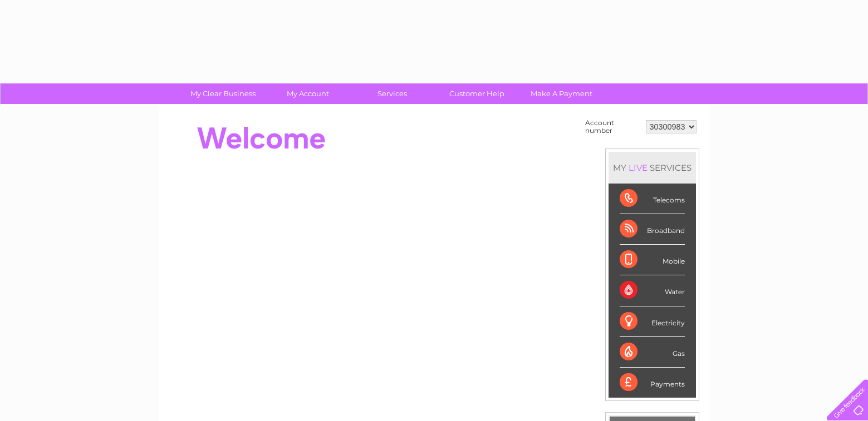 This screenshot has width=868, height=421. Describe the element at coordinates (652, 322) in the screenshot. I see `div: Electricity` at that location.